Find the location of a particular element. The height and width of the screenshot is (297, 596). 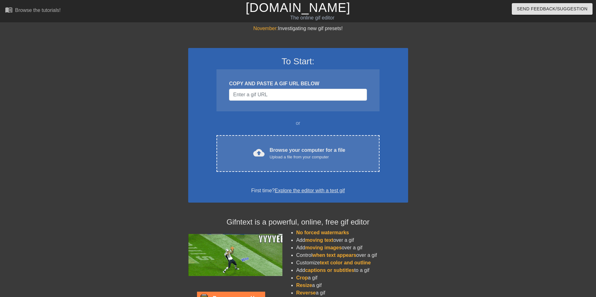

div: or is located at coordinates (298, 123).